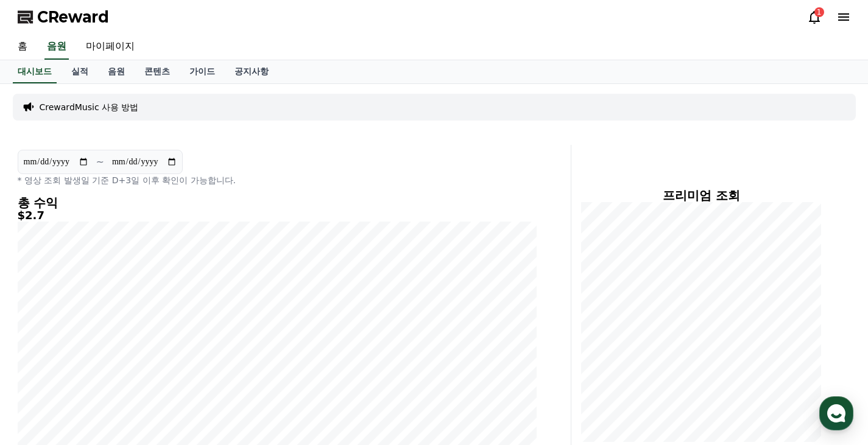  What do you see at coordinates (820, 12) in the screenshot?
I see `div: 1` at bounding box center [820, 12].